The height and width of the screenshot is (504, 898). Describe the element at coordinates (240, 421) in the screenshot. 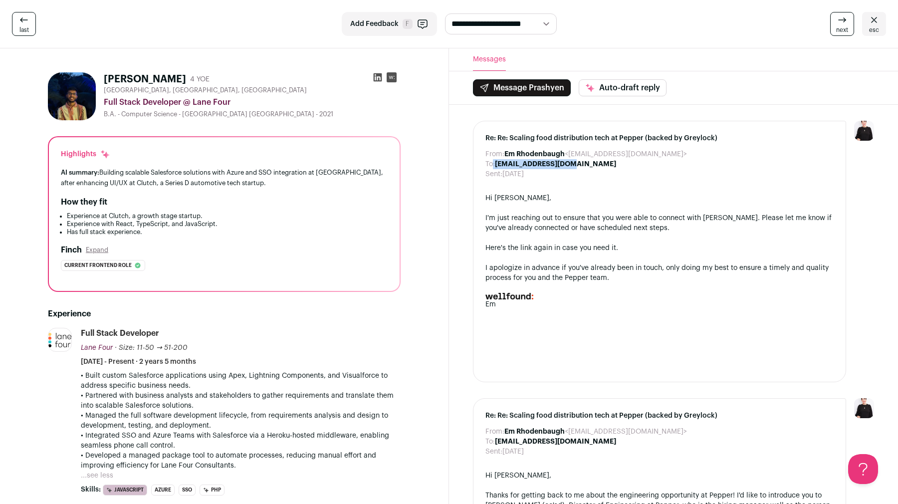

I see `p: • Managed the full software development lifecycle, from requirements analysis and design to devel...` at that location.